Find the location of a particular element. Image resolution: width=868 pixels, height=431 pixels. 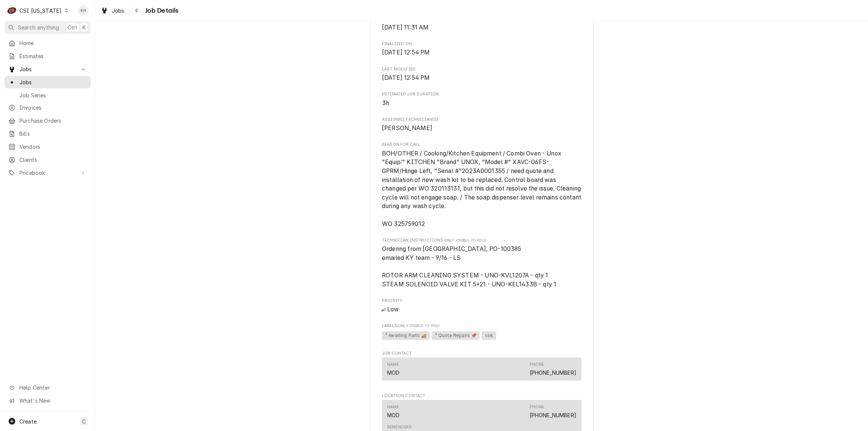

div: CSI Kentucky's Avatar is located at coordinates (12, 10).